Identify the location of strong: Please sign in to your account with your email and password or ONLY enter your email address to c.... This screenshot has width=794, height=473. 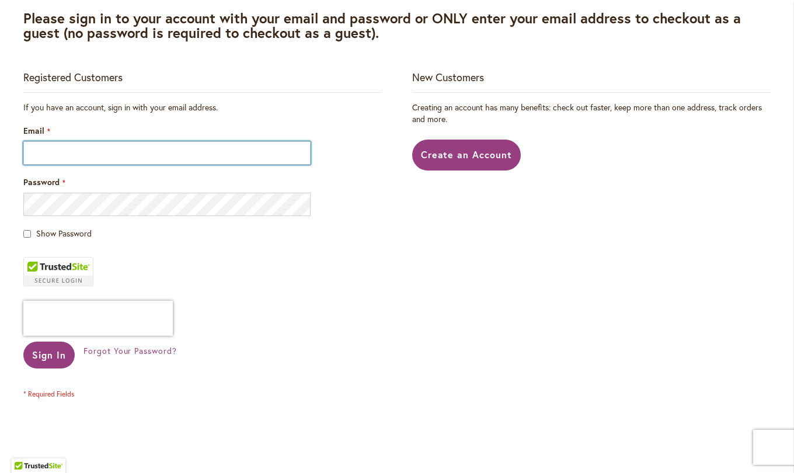
(382, 25).